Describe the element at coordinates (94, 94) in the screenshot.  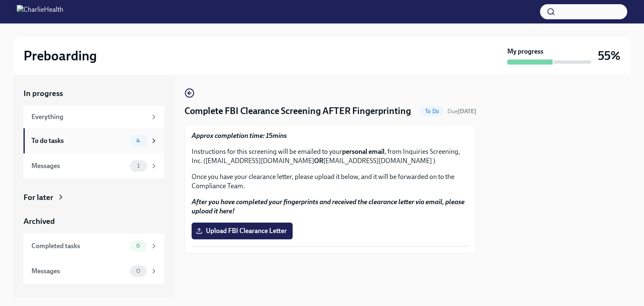
I see `div: In progress` at that location.